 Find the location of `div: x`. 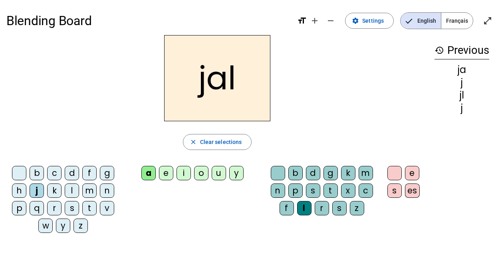

div: x is located at coordinates (348, 191).